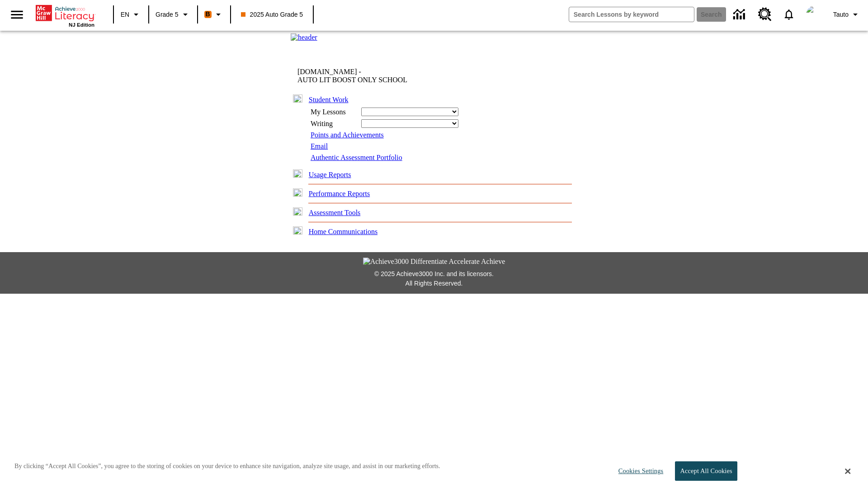 Image resolution: width=868 pixels, height=488 pixels. Describe the element at coordinates (125, 14) in the screenshot. I see `span: EN` at that location.